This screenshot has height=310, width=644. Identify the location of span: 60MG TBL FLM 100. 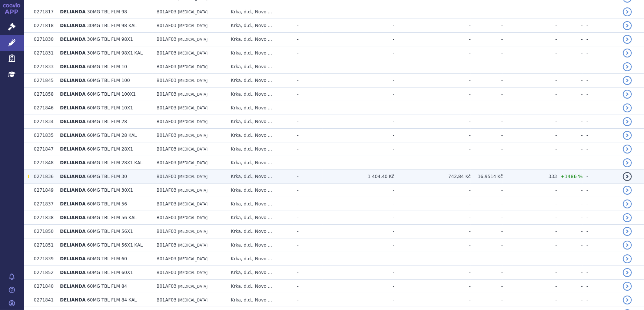
(108, 80).